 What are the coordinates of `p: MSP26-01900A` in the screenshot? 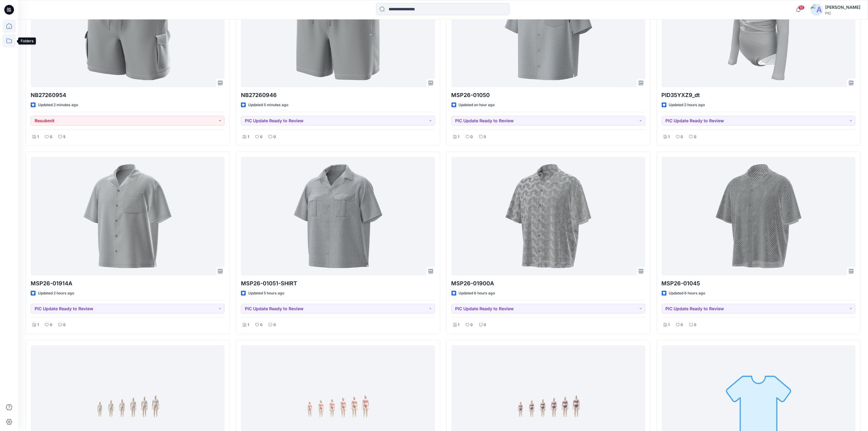 It's located at (549, 283).